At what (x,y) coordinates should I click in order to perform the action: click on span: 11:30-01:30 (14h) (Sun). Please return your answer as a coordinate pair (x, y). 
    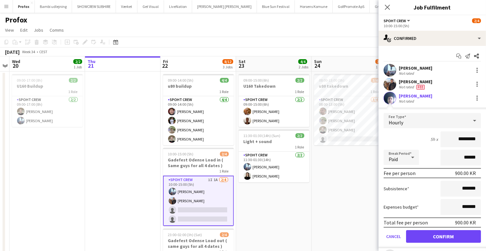
    Looking at the image, I should click on (262, 135).